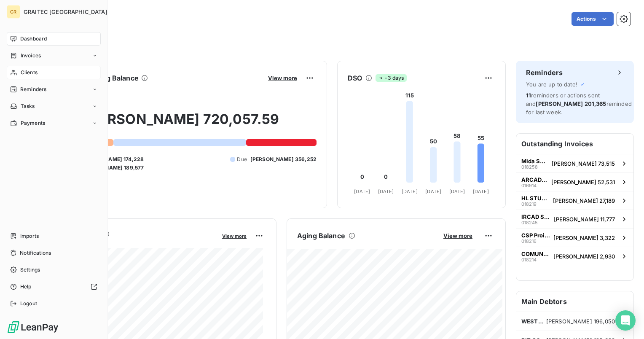 The width and height of the screenshot is (644, 339). Describe the element at coordinates (30, 270) in the screenshot. I see `span: Settings` at that location.